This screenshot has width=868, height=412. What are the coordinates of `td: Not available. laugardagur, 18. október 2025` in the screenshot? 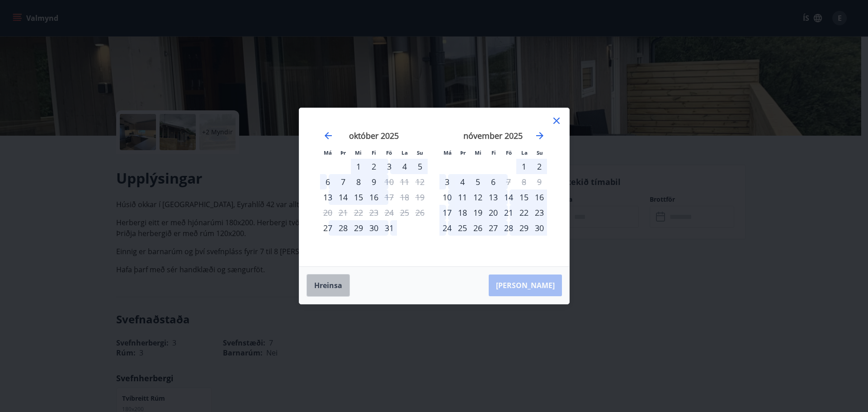 It's located at (405, 197).